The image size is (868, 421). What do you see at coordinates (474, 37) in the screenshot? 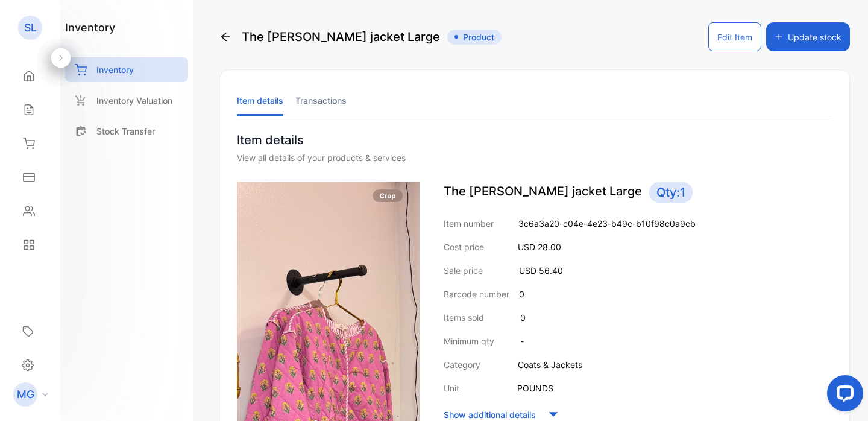
I see `span: Product` at bounding box center [474, 37].